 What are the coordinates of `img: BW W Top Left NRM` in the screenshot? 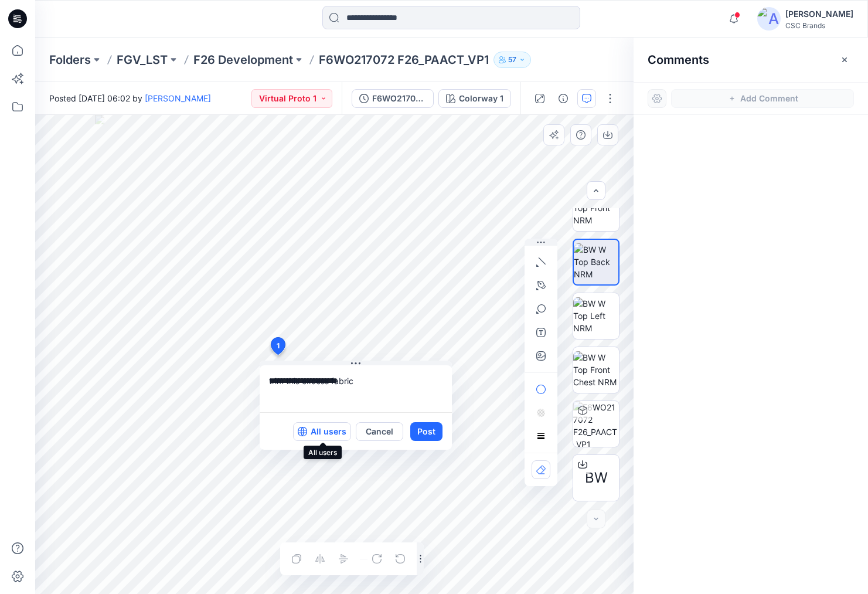 It's located at (596, 315).